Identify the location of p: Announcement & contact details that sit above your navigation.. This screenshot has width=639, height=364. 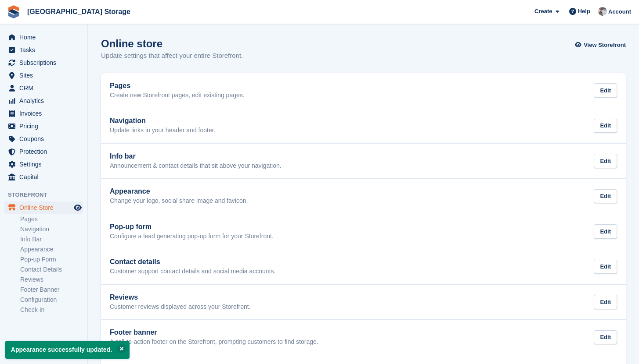
(195, 166).